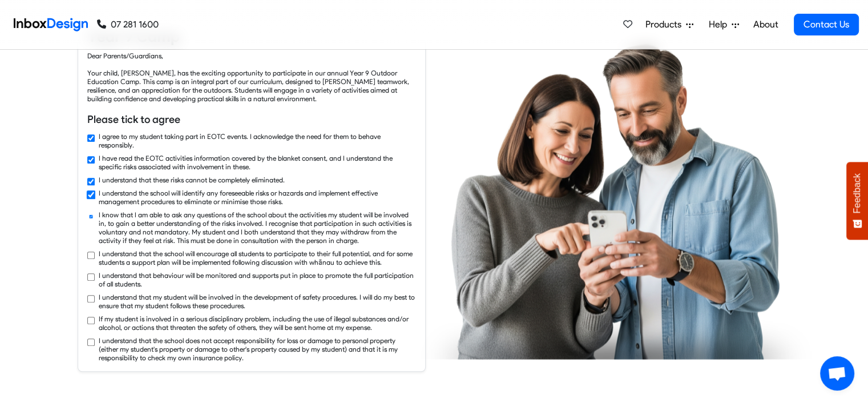  I want to click on label: I understand that the school will encourage all students to participate to their full potential, ..., so click(258, 258).